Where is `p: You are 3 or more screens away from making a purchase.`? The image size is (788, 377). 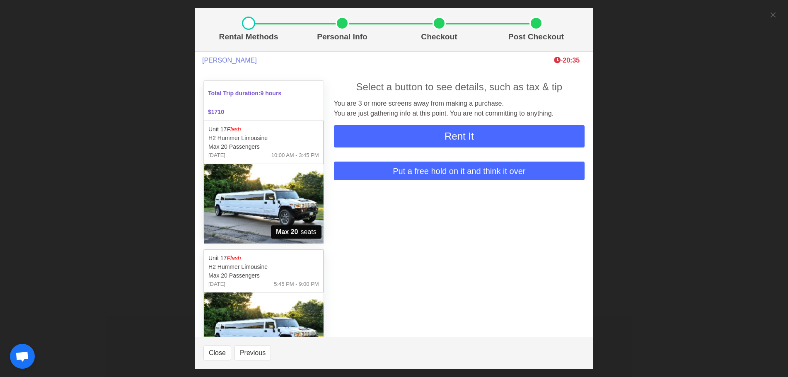
p: You are 3 or more screens away from making a purchase. is located at coordinates (459, 104).